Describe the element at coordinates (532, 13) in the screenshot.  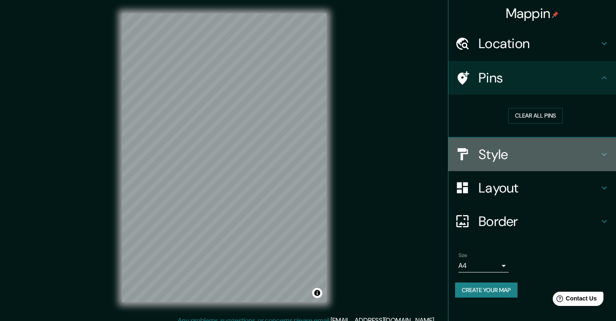
I see `h4: Mappin` at that location.